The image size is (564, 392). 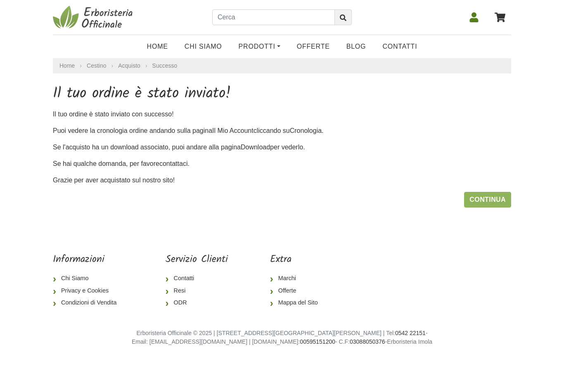 What do you see at coordinates (282, 94) in the screenshot?
I see `h1: Il tuo ordine è stato inviato!` at bounding box center [282, 94].